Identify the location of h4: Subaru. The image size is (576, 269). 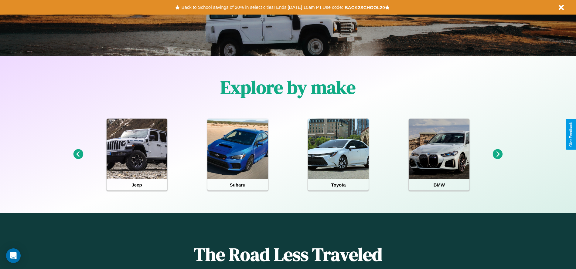
(238, 185).